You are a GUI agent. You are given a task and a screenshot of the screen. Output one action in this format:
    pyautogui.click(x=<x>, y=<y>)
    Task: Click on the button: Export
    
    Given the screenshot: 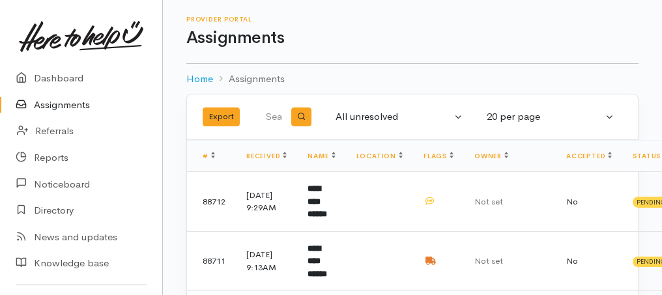 What is the action you would take?
    pyautogui.click(x=221, y=117)
    